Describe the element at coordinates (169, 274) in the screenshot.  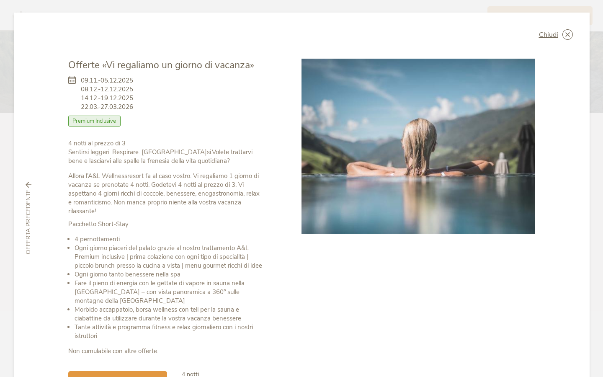
I see `li: Ogni giorno tanto benessere nella spa` at that location.